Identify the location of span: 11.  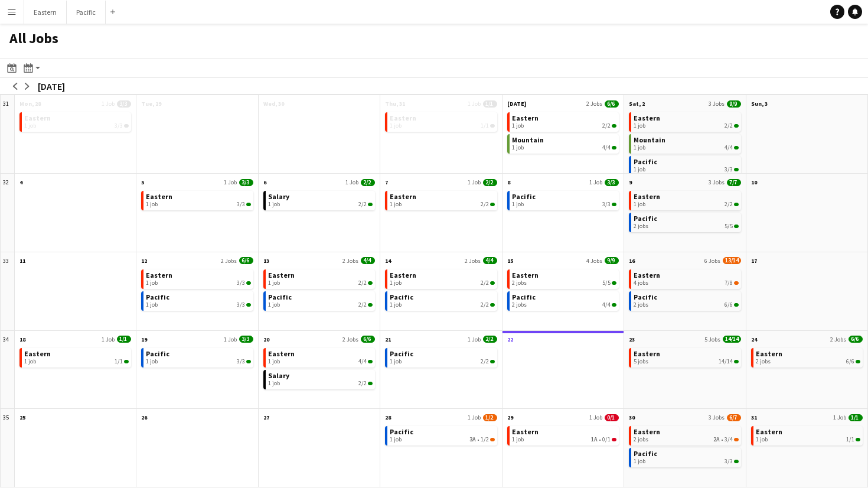
(22, 261).